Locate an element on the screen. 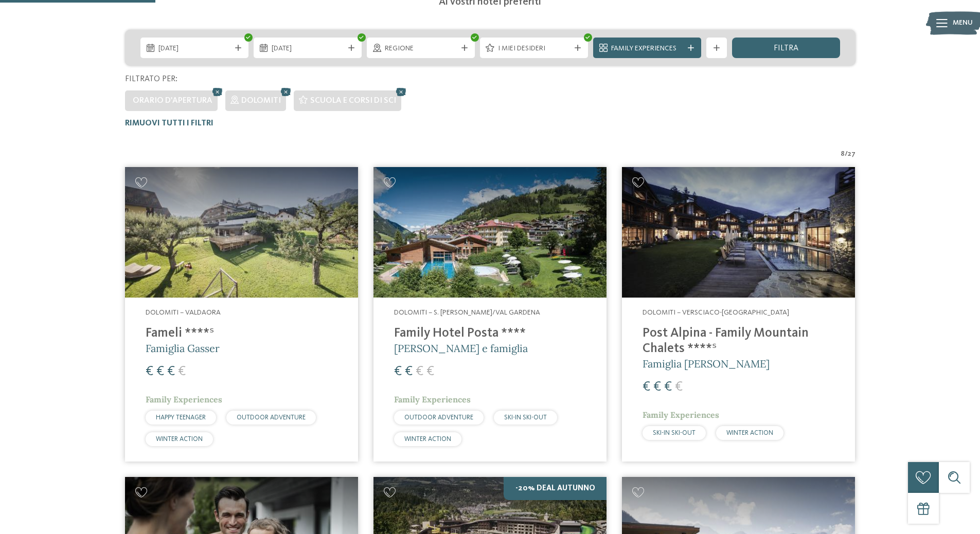 The image size is (980, 534). span: Rimuovi tutti i filtri is located at coordinates (169, 124).